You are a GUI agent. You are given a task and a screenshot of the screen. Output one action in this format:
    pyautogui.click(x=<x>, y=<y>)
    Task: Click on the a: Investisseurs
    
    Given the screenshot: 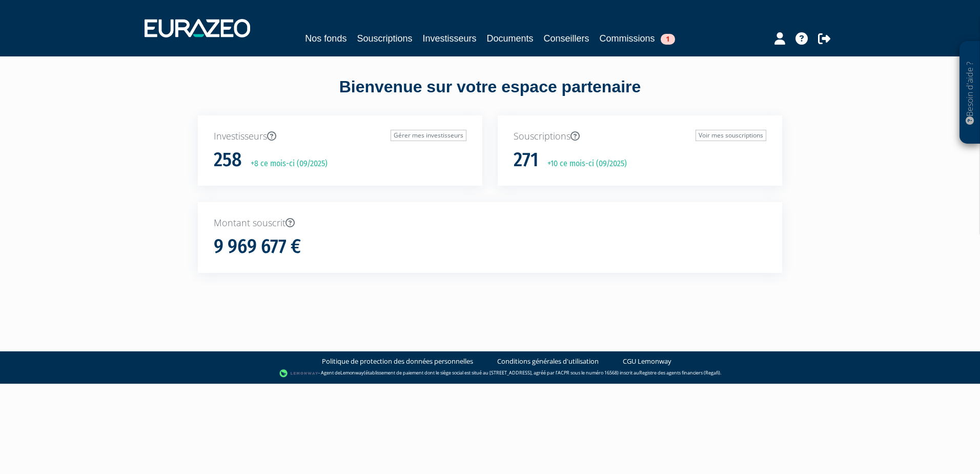 What is the action you would take?
    pyautogui.click(x=449, y=38)
    